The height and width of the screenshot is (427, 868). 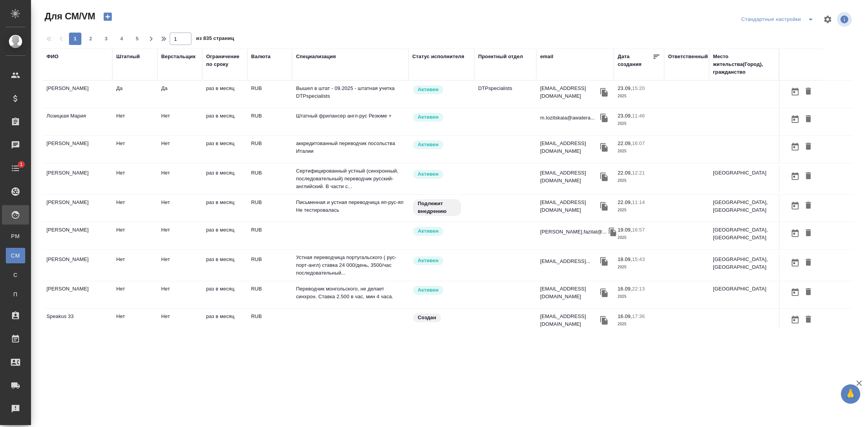 What do you see at coordinates (501, 57) in the screenshot?
I see `div: Проектный отдел` at bounding box center [501, 57].